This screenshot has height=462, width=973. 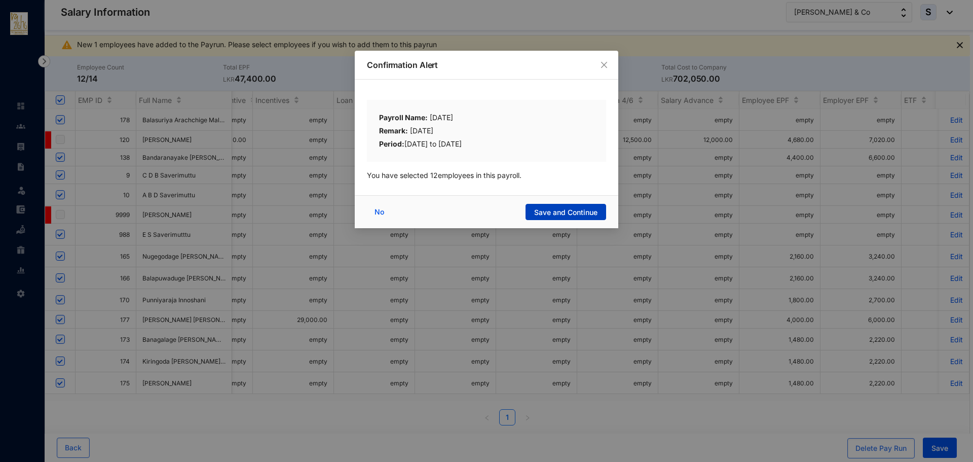 I want to click on p: Confirmation Alert, so click(x=487, y=65).